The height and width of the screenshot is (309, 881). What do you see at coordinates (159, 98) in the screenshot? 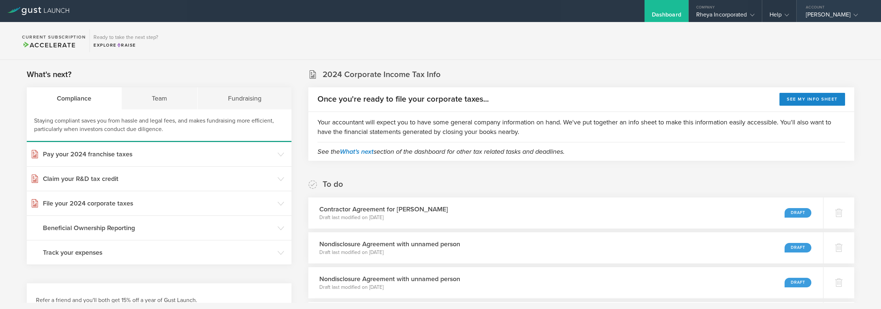
I see `div: Team` at bounding box center [159, 98].